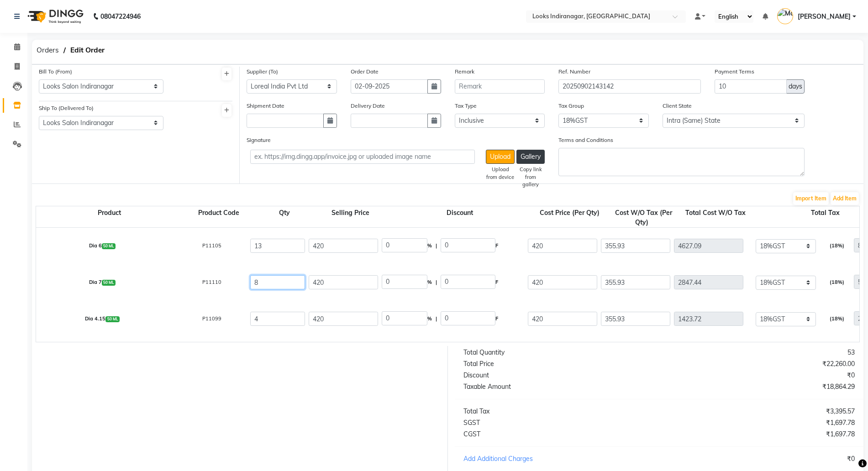  I want to click on label: Ref. Number, so click(574, 71).